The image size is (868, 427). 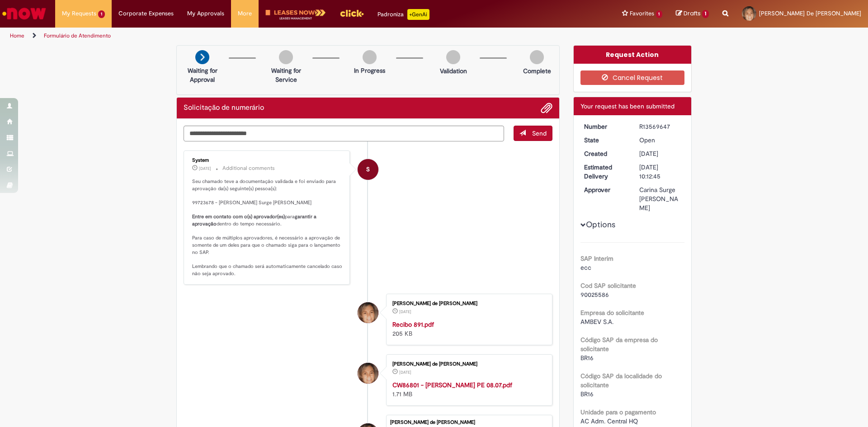 What do you see at coordinates (649, 153) in the screenshot?
I see `time: 26/09/2025 10:12:40` at bounding box center [649, 153].